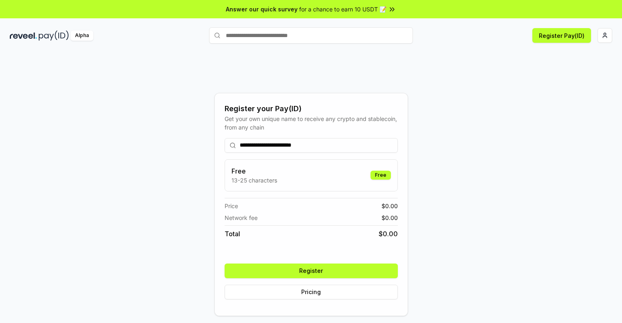 The height and width of the screenshot is (323, 622). What do you see at coordinates (82, 35) in the screenshot?
I see `div: Alpha` at bounding box center [82, 35].